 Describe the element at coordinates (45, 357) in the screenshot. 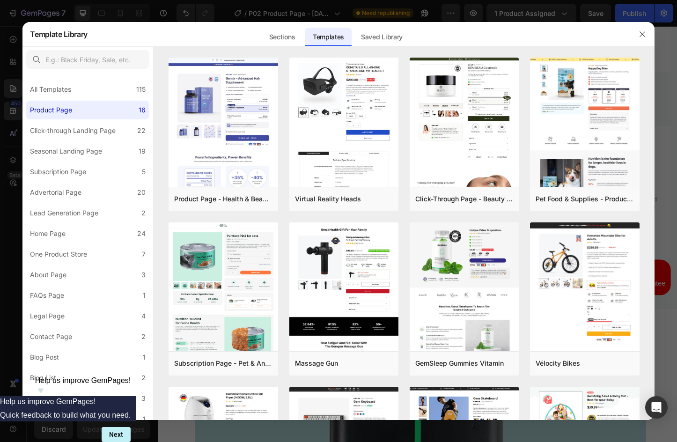

I see `div: Blog Post` at that location.